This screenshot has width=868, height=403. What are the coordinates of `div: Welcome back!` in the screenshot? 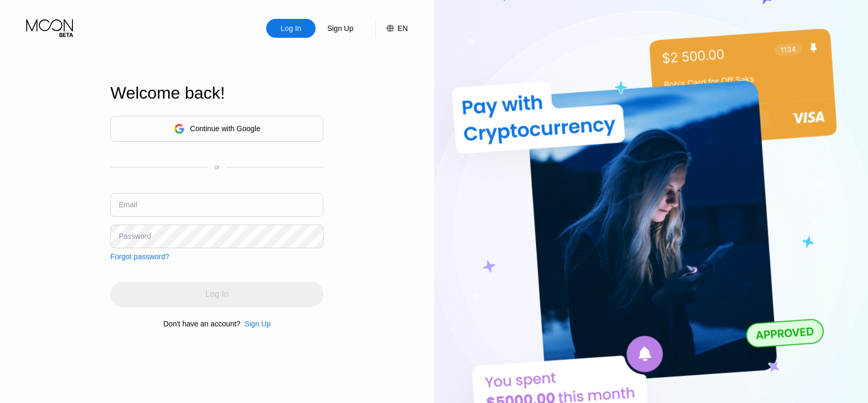 It's located at (217, 93).